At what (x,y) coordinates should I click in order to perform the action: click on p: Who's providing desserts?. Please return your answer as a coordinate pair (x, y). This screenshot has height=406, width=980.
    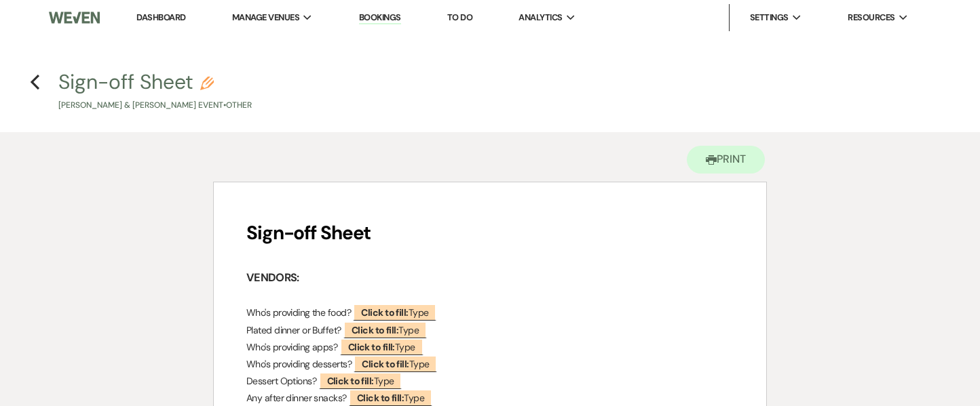
    Looking at the image, I should click on (490, 364).